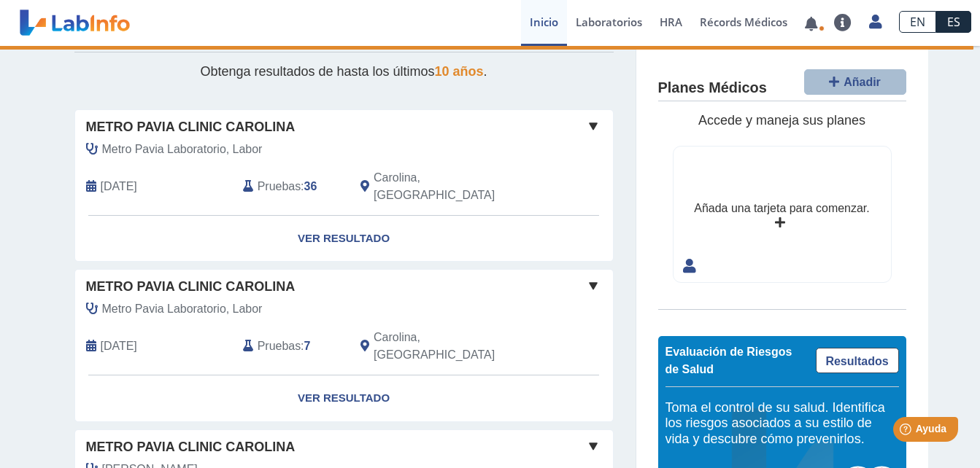  I want to click on span: Ayuda, so click(81, 17).